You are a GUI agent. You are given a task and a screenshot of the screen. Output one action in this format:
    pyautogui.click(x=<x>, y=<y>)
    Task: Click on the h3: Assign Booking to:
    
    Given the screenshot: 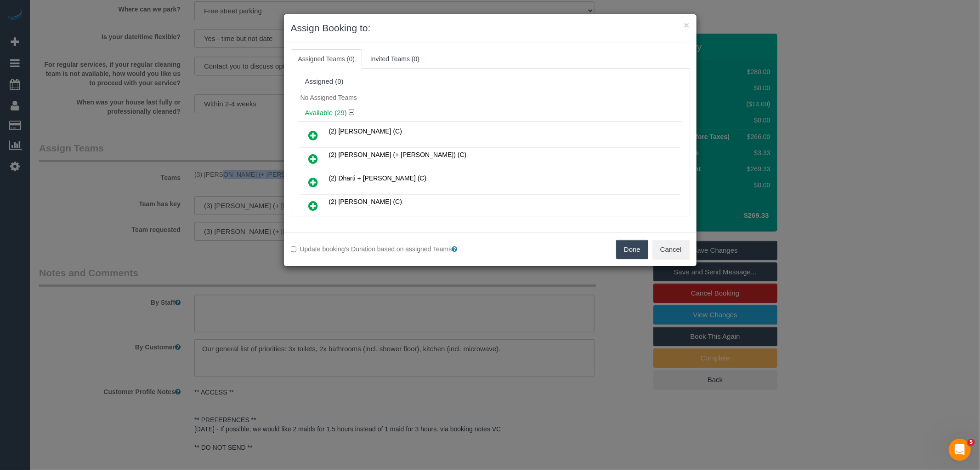 What is the action you would take?
    pyautogui.click(x=490, y=28)
    